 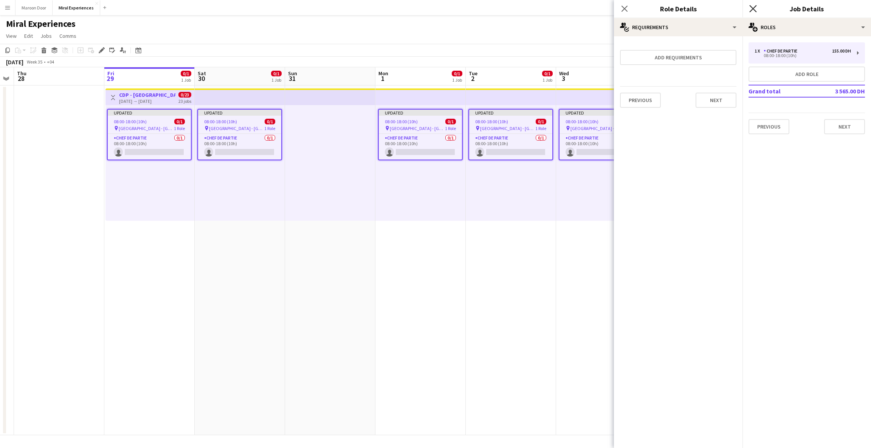 I want to click on h1: Miral Experiences, so click(x=41, y=24).